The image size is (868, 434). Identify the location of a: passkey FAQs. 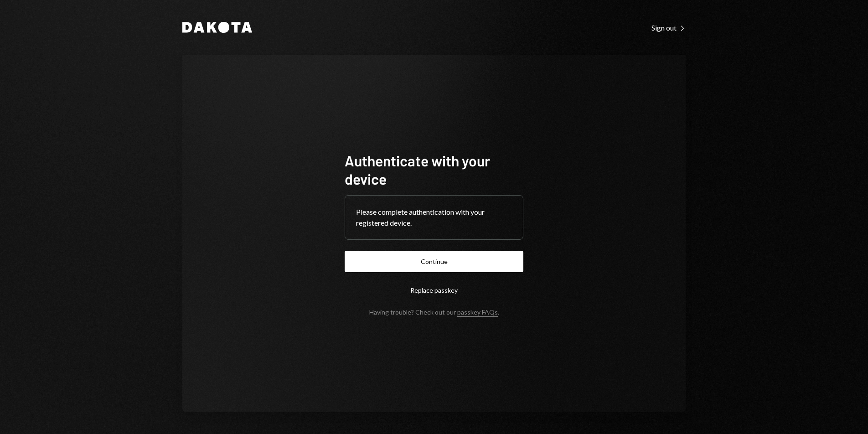
(477, 312).